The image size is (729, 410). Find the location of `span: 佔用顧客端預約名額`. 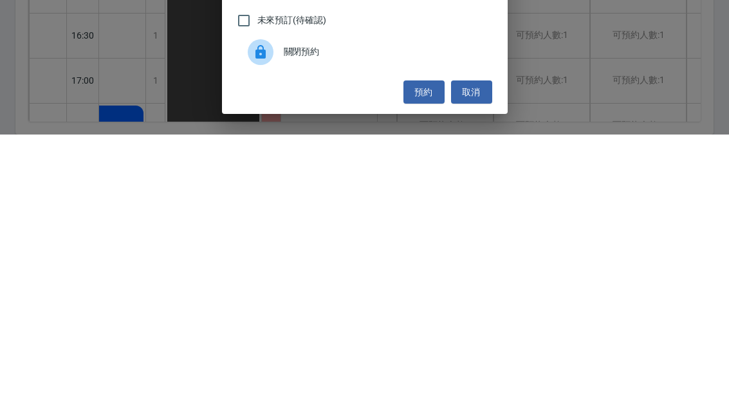

span: 佔用顧客端預約名額 is located at coordinates (298, 268).